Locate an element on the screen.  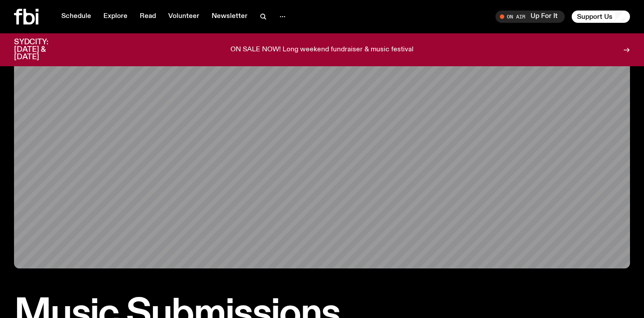
a: Newsletter is located at coordinates (230, 17).